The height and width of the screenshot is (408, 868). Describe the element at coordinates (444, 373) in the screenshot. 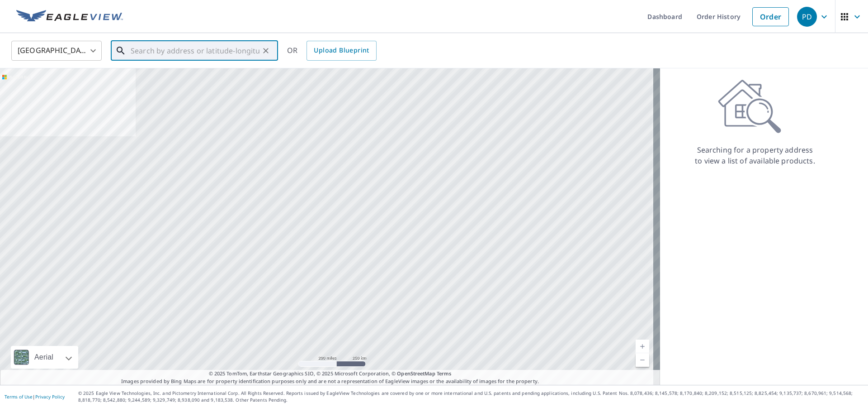

I see `a: Terms` at that location.